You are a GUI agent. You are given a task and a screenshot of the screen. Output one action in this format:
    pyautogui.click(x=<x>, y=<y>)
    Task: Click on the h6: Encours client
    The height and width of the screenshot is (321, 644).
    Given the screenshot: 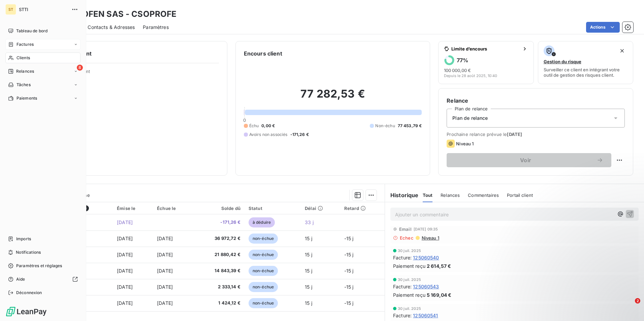 What is the action you would take?
    pyautogui.click(x=263, y=54)
    